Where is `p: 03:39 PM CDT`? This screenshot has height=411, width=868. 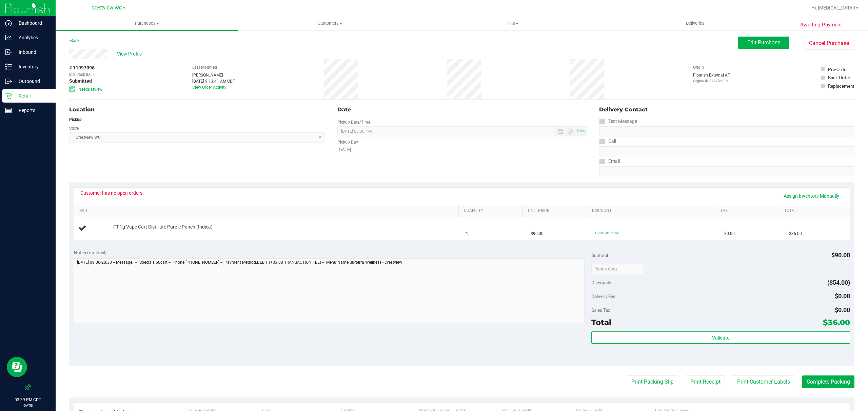
p: 03:39 PM CDT is located at coordinates (28, 400).